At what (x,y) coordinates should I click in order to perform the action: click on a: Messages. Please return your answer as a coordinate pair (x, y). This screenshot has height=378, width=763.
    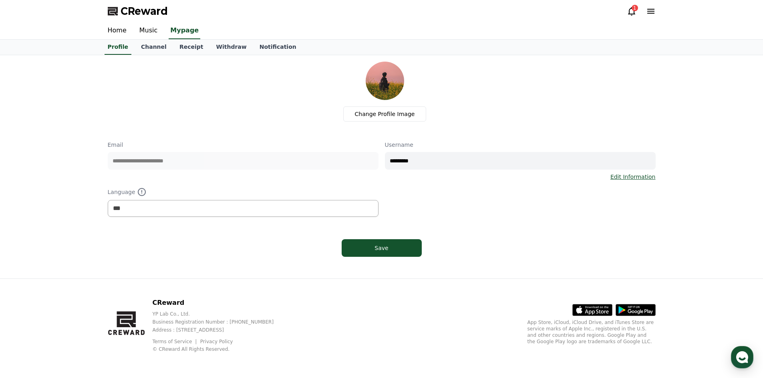
    Looking at the image, I should click on (78, 264).